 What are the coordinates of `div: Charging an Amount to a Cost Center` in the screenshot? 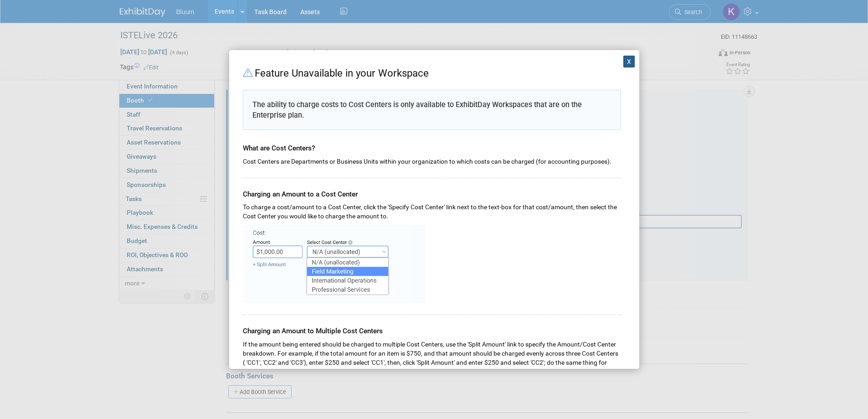 It's located at (432, 189).